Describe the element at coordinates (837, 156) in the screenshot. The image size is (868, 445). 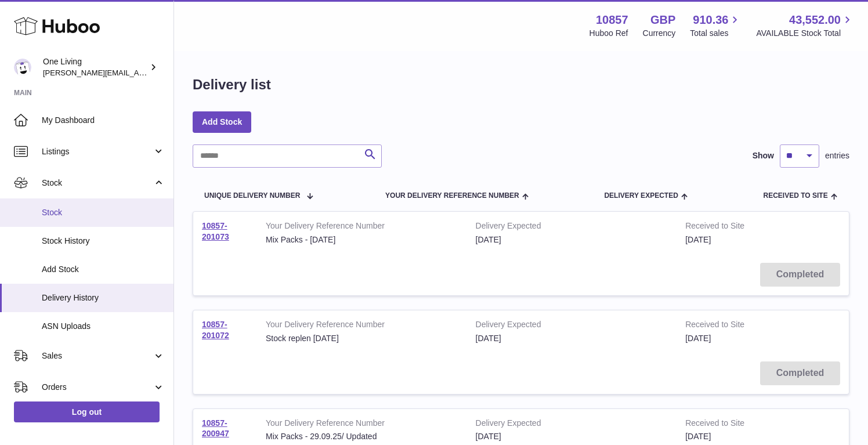
I see `span: entries` at that location.